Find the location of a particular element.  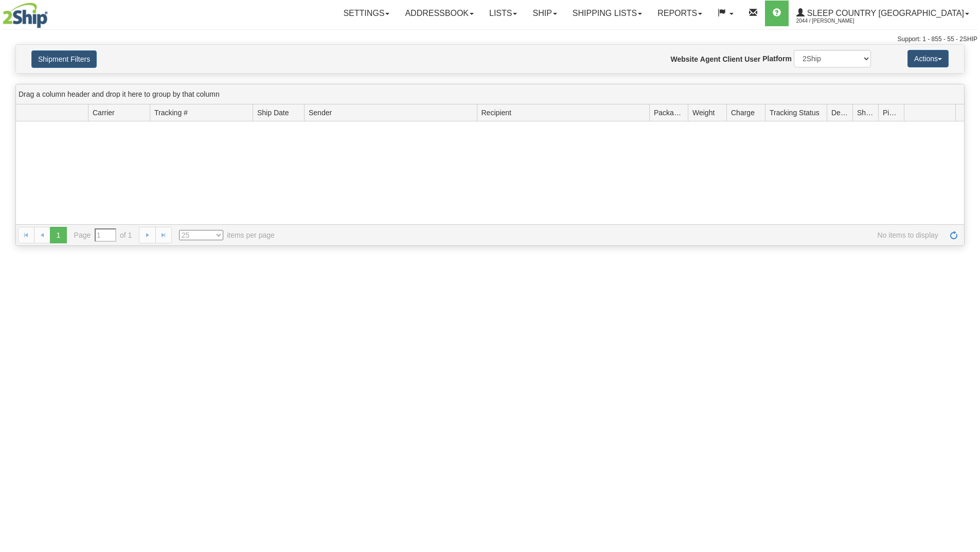

span: Recipient is located at coordinates (497, 113).